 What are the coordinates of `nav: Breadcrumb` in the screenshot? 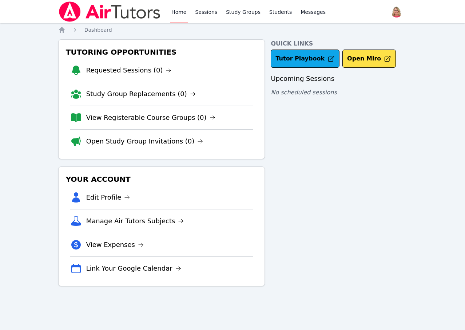 It's located at (233, 30).